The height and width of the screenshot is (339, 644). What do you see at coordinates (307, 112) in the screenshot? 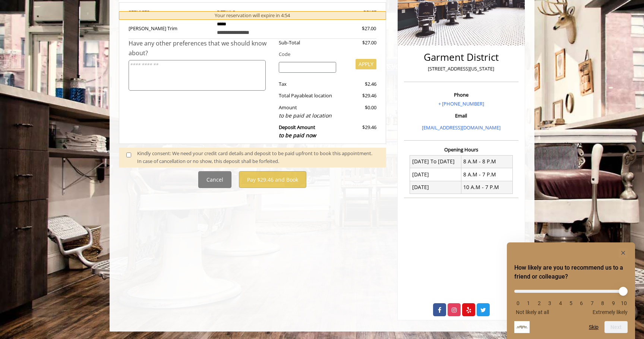
I see `div: Amount` at bounding box center [307, 112].